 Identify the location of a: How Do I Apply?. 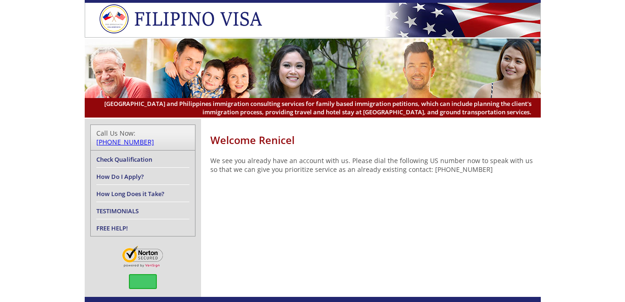
(120, 177).